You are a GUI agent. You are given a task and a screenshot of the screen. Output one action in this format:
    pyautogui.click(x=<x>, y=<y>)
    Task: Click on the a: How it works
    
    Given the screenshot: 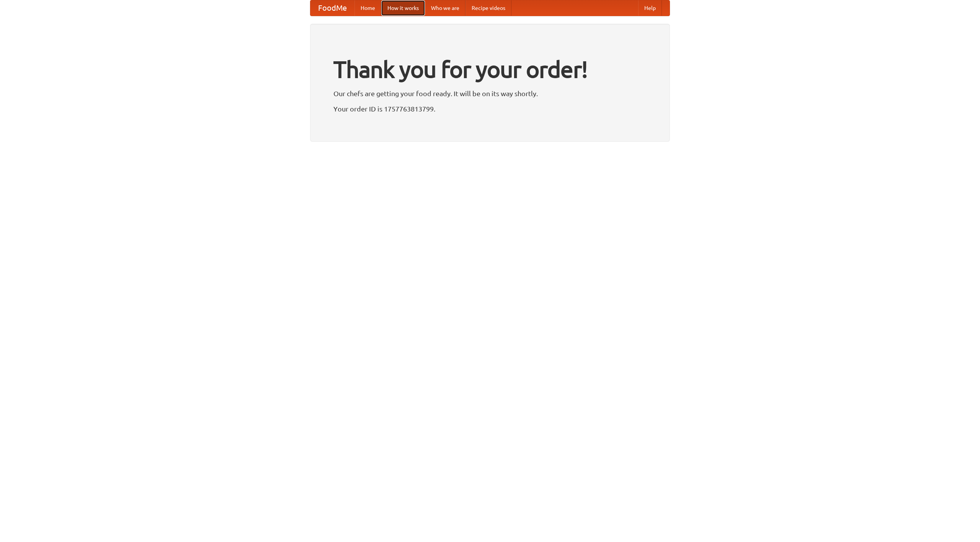 What is the action you would take?
    pyautogui.click(x=403, y=8)
    